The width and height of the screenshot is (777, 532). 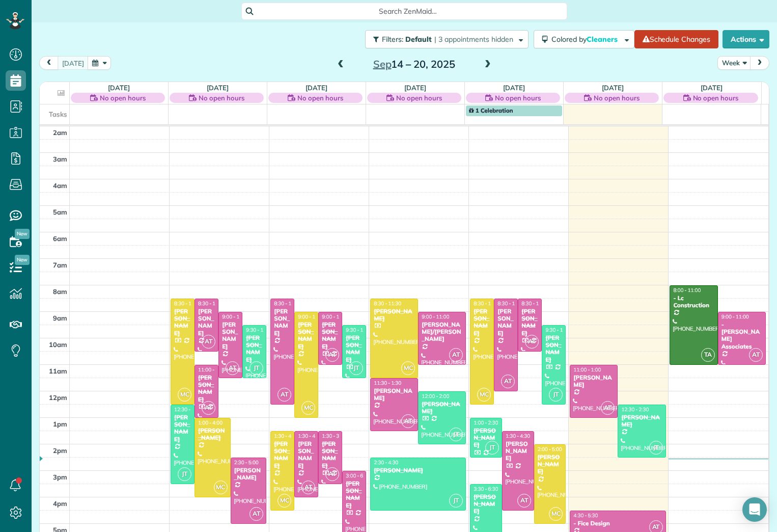 I want to click on span: Sep, so click(x=383, y=64).